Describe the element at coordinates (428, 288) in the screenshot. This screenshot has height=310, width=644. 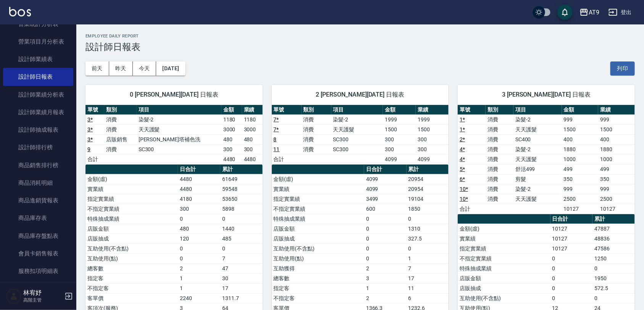
I see `td: 11` at that location.